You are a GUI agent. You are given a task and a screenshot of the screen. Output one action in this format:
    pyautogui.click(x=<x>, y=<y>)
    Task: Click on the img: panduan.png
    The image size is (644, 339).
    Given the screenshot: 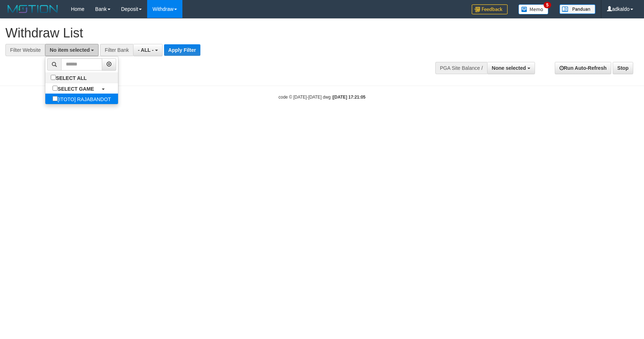 What is the action you would take?
    pyautogui.click(x=577, y=9)
    